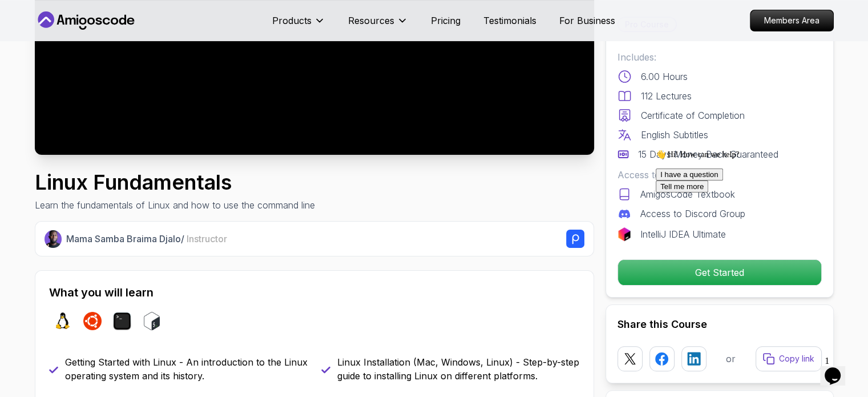 The width and height of the screenshot is (868, 397). What do you see at coordinates (588, 20) in the screenshot?
I see `p: For Business` at bounding box center [588, 20].